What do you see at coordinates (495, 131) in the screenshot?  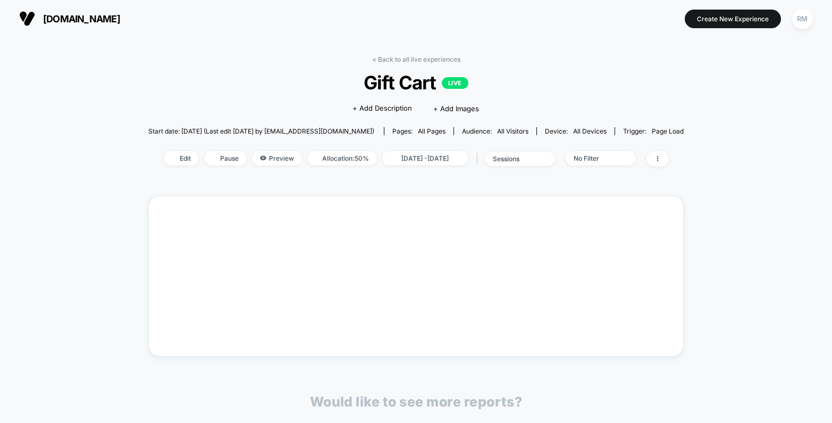 I see `div: Audience:` at bounding box center [495, 131].